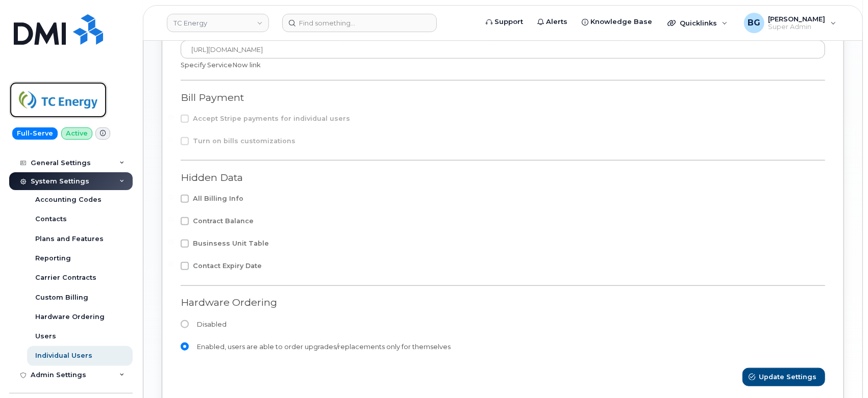 Image resolution: width=868 pixels, height=398 pixels. I want to click on div: Quicklinks, so click(697, 23).